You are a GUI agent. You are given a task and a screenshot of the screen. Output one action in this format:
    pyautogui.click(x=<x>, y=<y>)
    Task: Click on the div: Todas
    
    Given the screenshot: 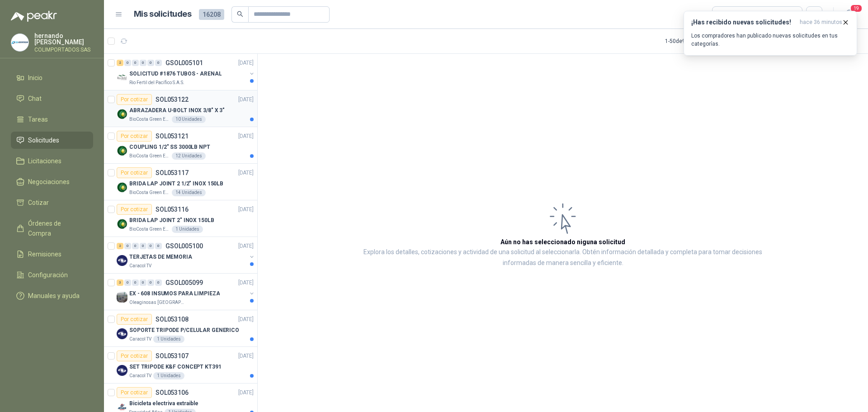 What is the action you would take?
    pyautogui.click(x=727, y=14)
    